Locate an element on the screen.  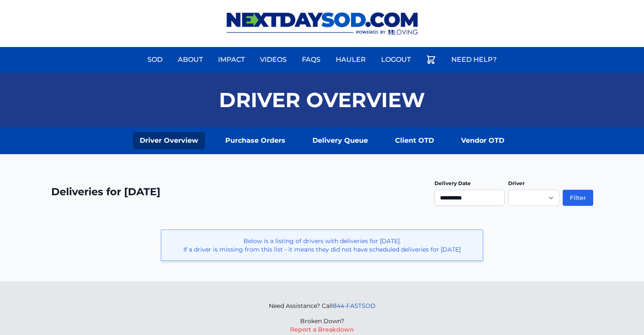
a: Client OTD is located at coordinates (415, 140).